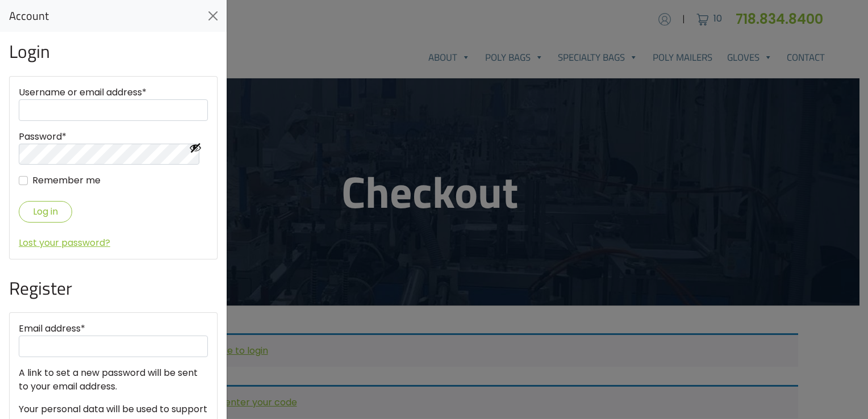  What do you see at coordinates (113, 380) in the screenshot?
I see `p: A link to set a new password will be sent to your email address.` at bounding box center [113, 380].